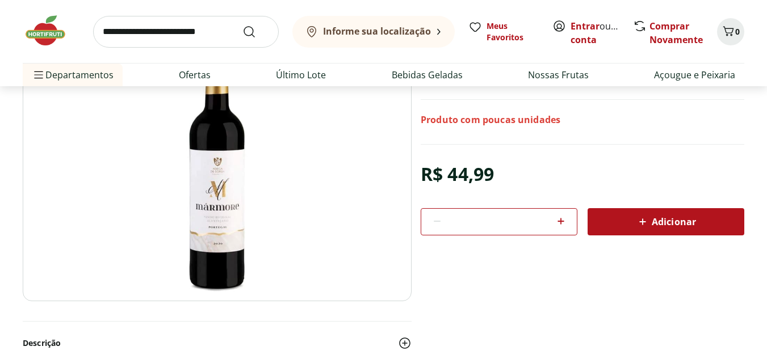 The height and width of the screenshot is (359, 767). I want to click on span: Departamentos, so click(73, 75).